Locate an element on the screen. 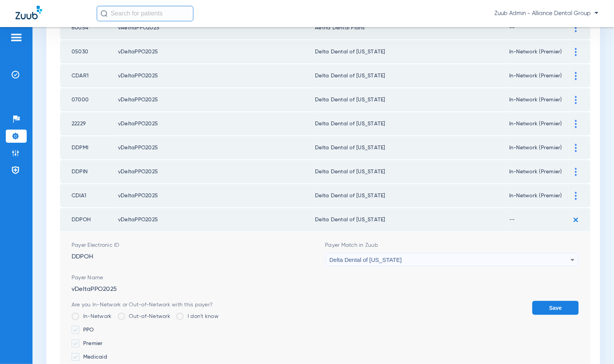  label: I don't know is located at coordinates (197, 317).